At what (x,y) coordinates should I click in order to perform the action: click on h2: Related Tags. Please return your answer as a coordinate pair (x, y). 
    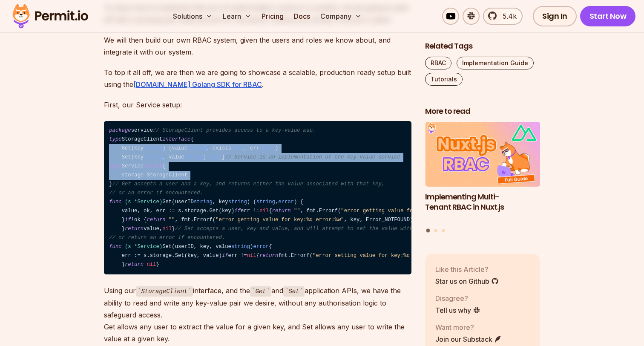
    Looking at the image, I should click on (483, 46).